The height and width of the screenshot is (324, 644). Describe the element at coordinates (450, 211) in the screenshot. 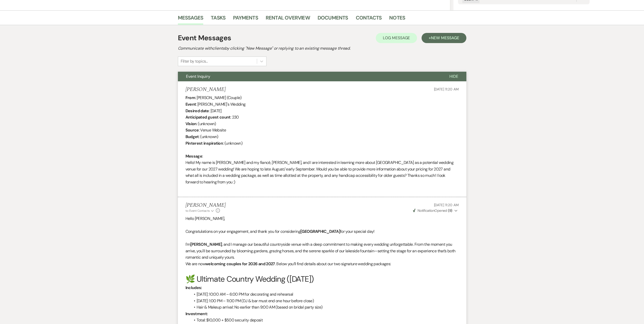

I see `strong: ( 9 )` at that location.